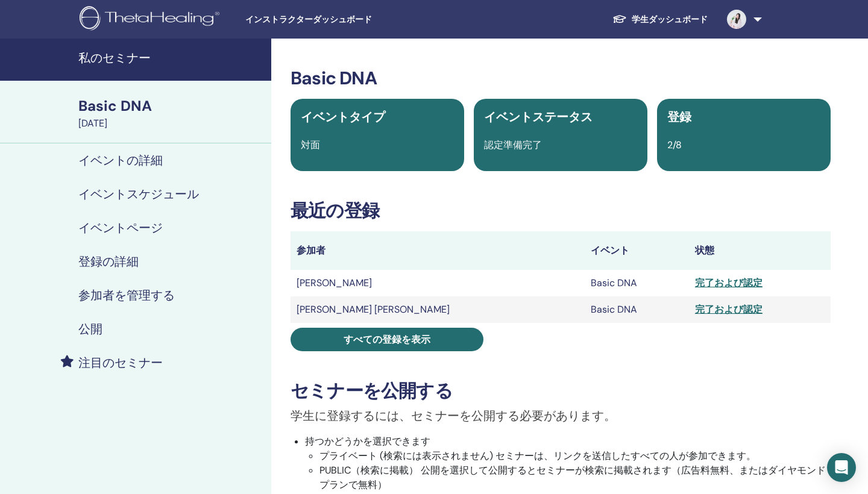 This screenshot has height=494, width=868. I want to click on h4: イベントページ, so click(121, 228).